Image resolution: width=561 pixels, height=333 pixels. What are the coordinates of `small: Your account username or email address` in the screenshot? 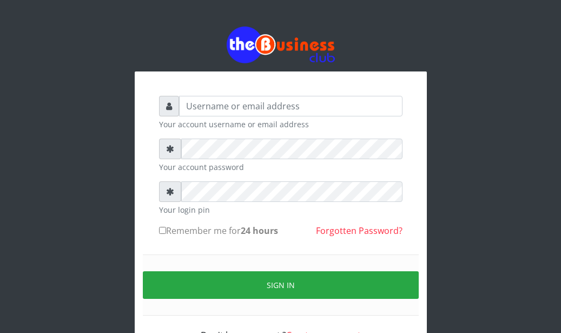 It's located at (281, 124).